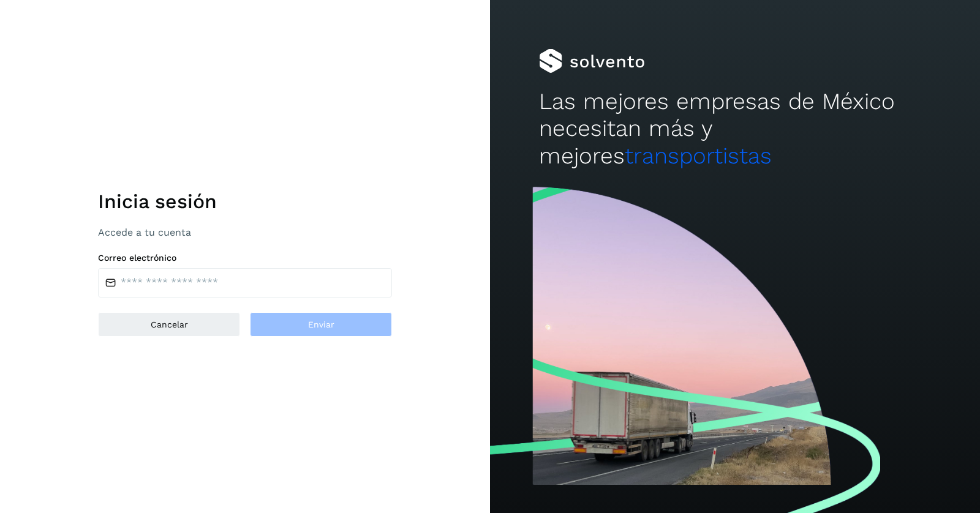 This screenshot has width=980, height=513. I want to click on span: Cancelar, so click(169, 325).